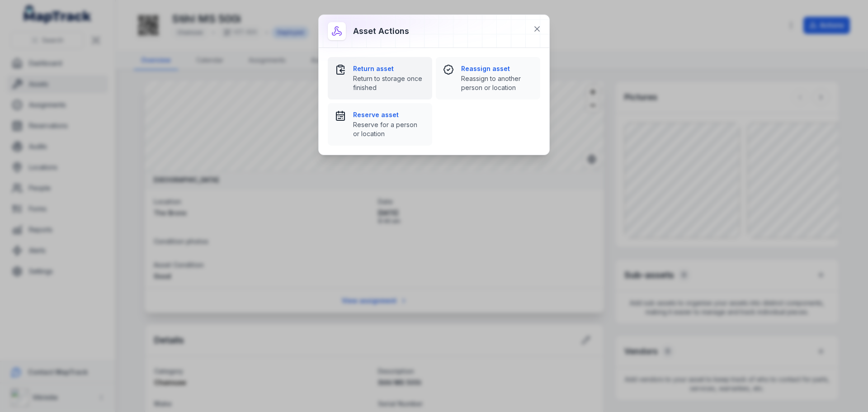  What do you see at coordinates (389, 69) in the screenshot?
I see `strong: Return asset` at bounding box center [389, 69].